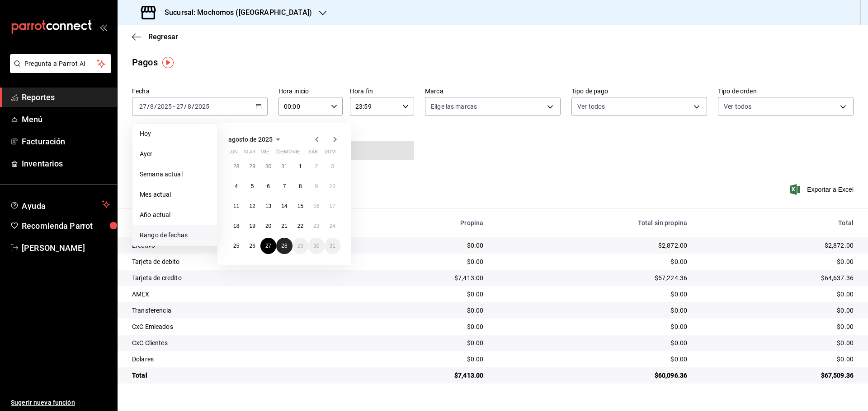 Image resolution: width=868 pixels, height=411 pixels. Describe the element at coordinates (251, 167) in the screenshot. I see `button: 29 de julio de 2025` at that location.